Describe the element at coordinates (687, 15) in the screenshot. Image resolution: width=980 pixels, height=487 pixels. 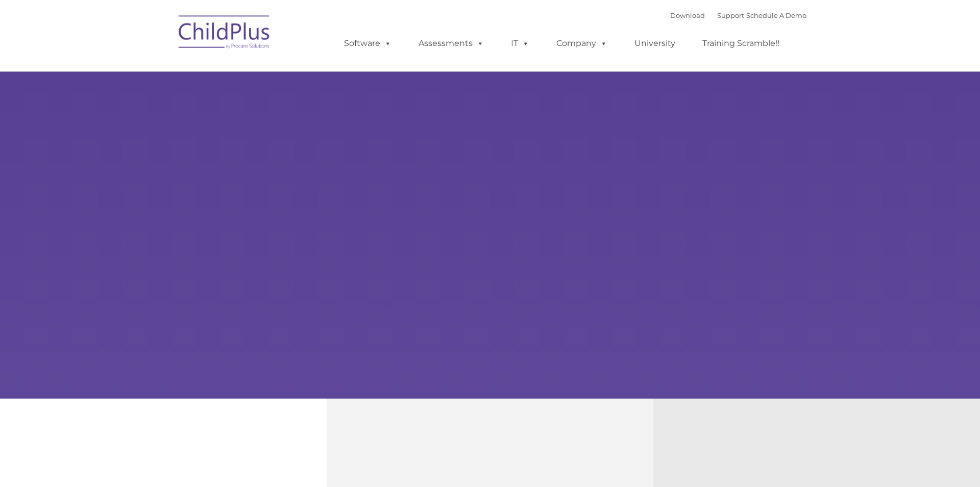
I see `a: Download` at that location.